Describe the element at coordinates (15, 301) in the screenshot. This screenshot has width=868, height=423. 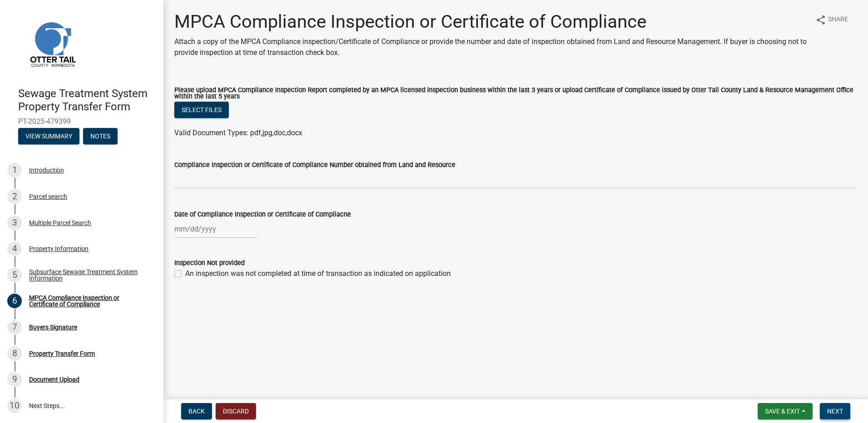
I see `div: 6` at that location.